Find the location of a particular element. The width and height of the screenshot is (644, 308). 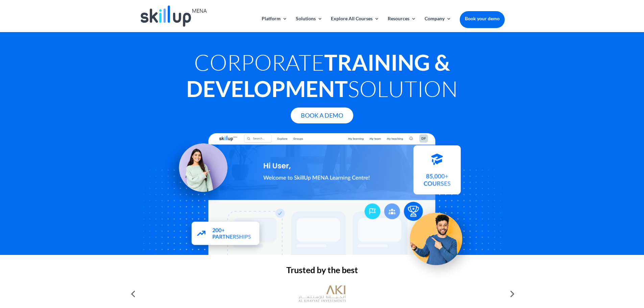

a: Company is located at coordinates (438, 24).